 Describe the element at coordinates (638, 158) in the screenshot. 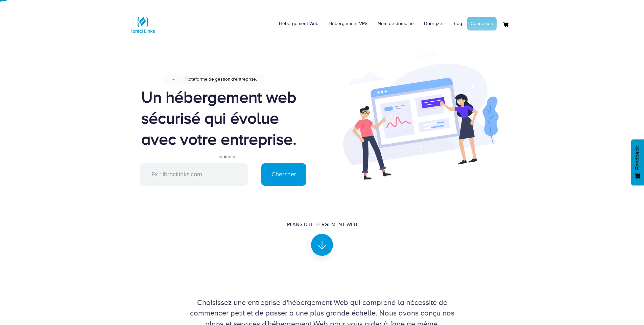

I see `span: Feedback` at that location.